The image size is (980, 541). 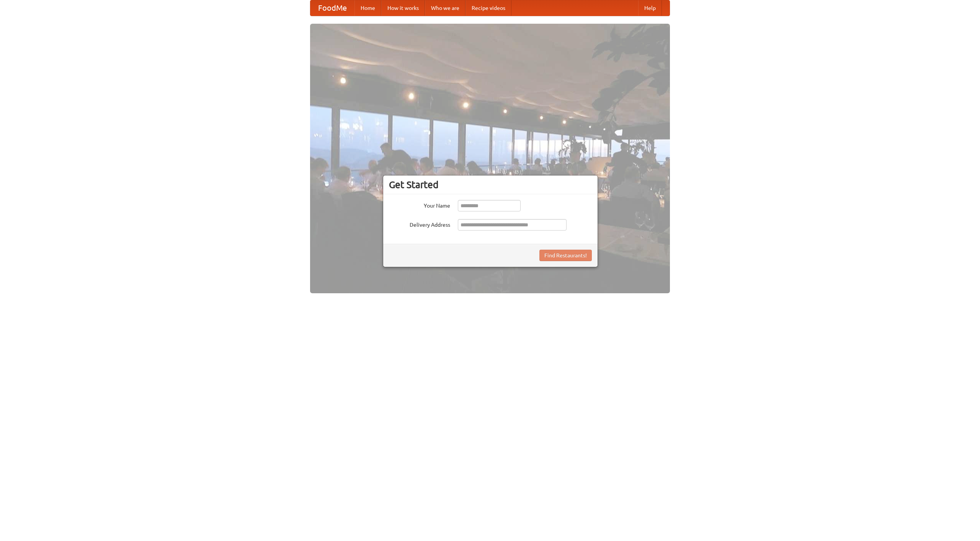 What do you see at coordinates (650, 8) in the screenshot?
I see `a: Help` at bounding box center [650, 8].